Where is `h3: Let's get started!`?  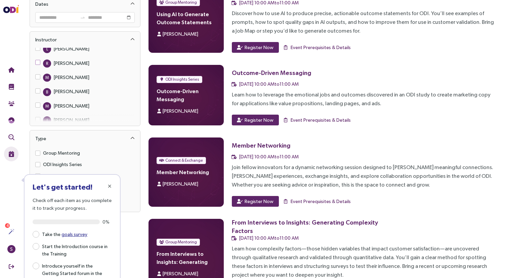 h3: Let's get started! is located at coordinates (72, 187).